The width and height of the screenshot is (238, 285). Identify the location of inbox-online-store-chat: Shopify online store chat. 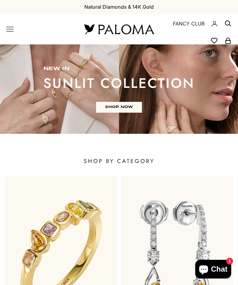
(214, 270).